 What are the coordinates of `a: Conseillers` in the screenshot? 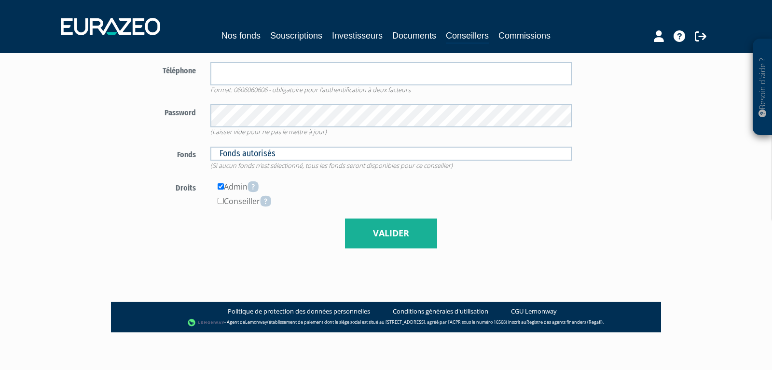 It's located at (467, 36).